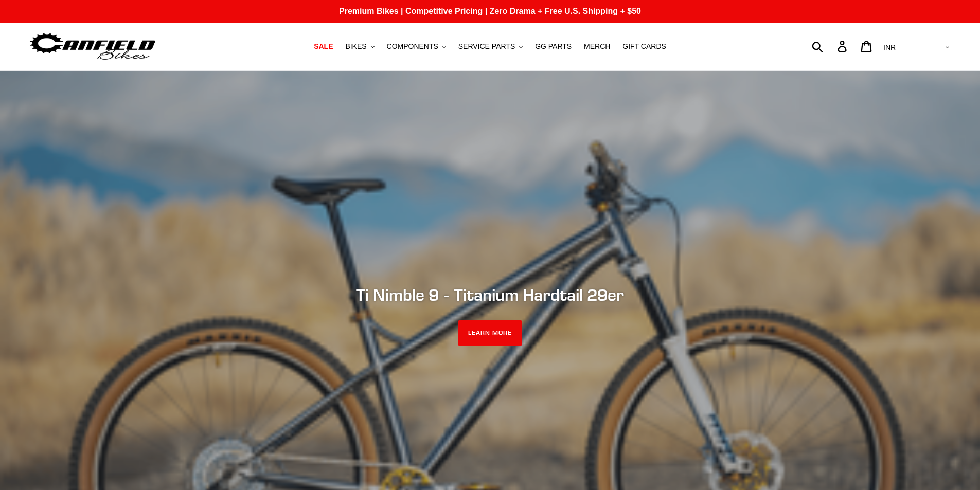 The image size is (980, 490). What do you see at coordinates (416, 46) in the screenshot?
I see `button: COMPONENTS` at bounding box center [416, 46].